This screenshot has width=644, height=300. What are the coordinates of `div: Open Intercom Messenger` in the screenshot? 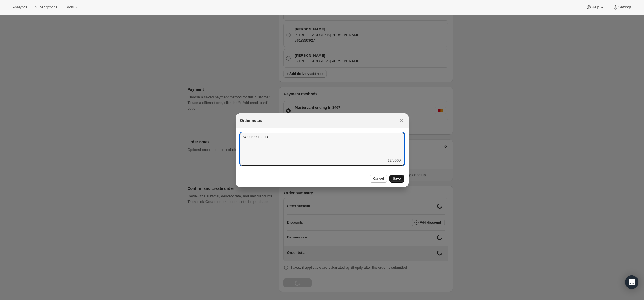 It's located at (632, 282).